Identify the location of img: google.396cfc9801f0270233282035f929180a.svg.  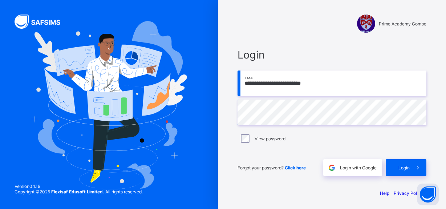
(332, 167).